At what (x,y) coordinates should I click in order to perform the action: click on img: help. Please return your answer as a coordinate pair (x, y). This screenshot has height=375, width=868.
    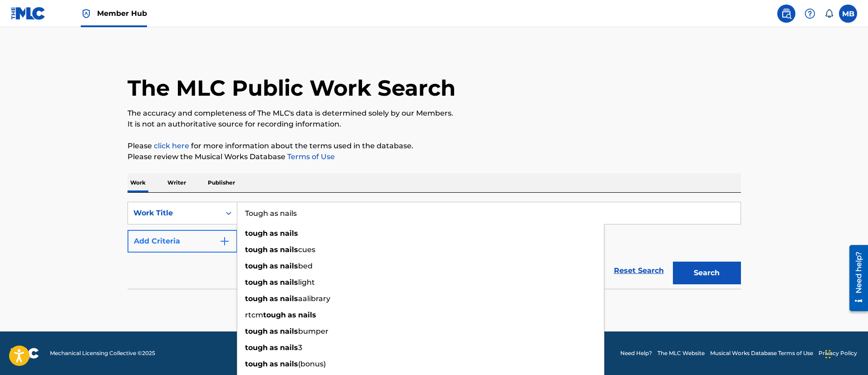
    Looking at the image, I should click on (810, 14).